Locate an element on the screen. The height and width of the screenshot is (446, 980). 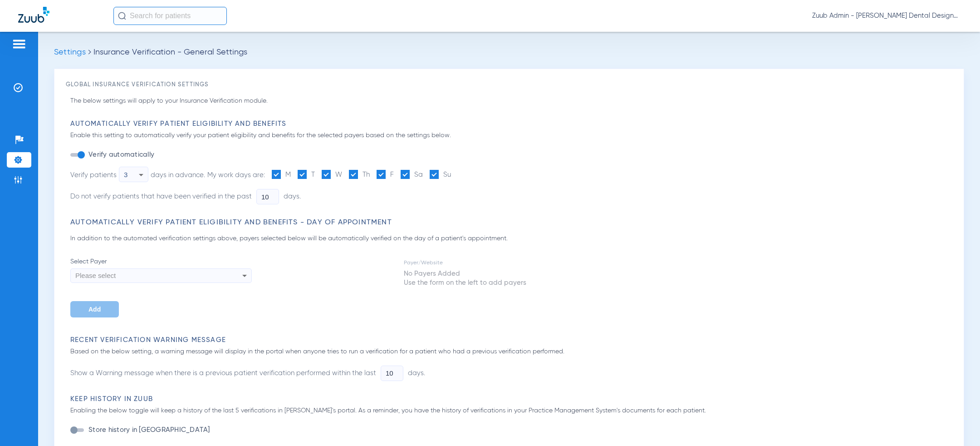
label: Su is located at coordinates (440, 175).